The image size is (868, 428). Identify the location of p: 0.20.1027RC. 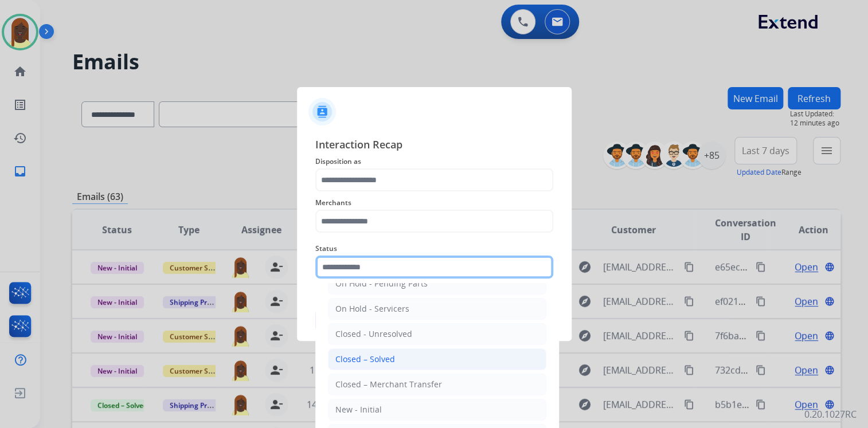
(830, 414).